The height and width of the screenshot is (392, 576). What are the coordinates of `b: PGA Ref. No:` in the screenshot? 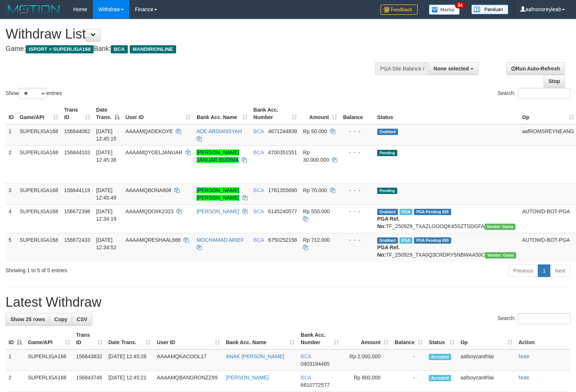 It's located at (388, 252).